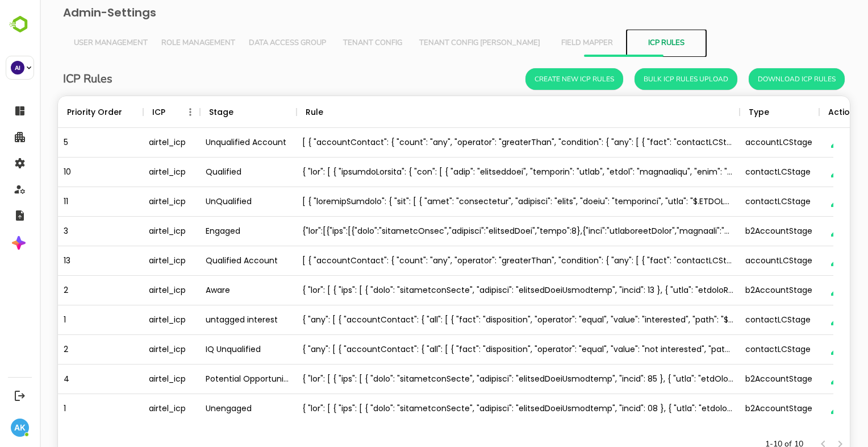  What do you see at coordinates (209, 172) in the screenshot?
I see `div: Qualified` at bounding box center [209, 172].